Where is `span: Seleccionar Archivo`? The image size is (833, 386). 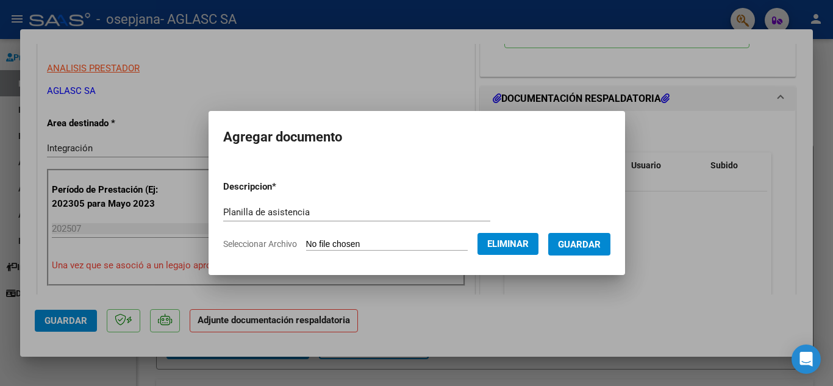 span: Seleccionar Archivo is located at coordinates (260, 244).